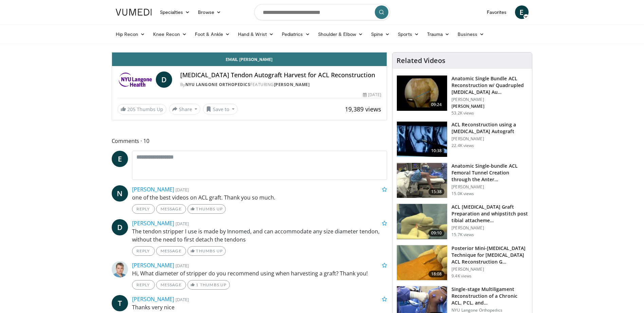 This screenshot has width=644, height=313. What do you see at coordinates (421, 181) in the screenshot?
I see `img: 243192_0000_1.png.150x105_q85_crop-smart_upscale.jpg` at bounding box center [421, 181].